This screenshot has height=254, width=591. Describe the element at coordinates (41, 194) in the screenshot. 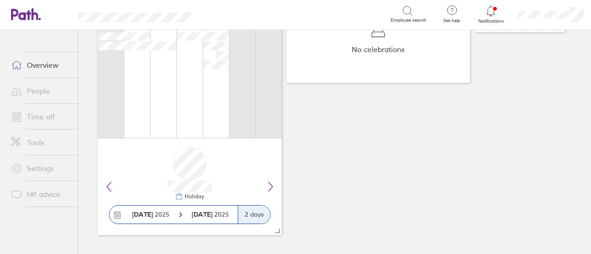

I see `a: HR advice` at that location.